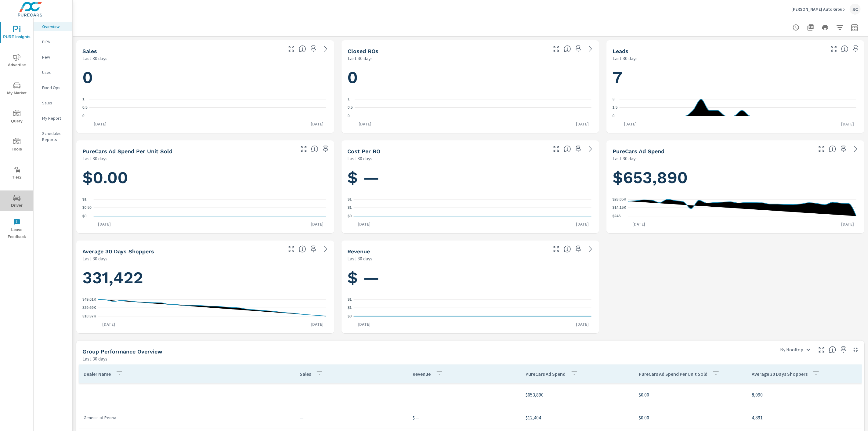 The height and width of the screenshot is (431, 868). What do you see at coordinates (811, 27) in the screenshot?
I see `button: "Export Report to PDF"` at bounding box center [811, 27].